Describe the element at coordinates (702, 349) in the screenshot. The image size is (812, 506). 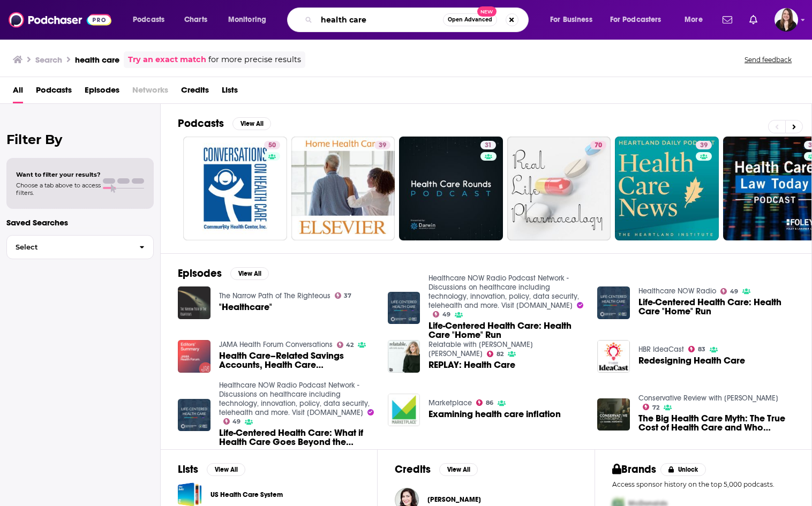
I see `span: 83` at that location.